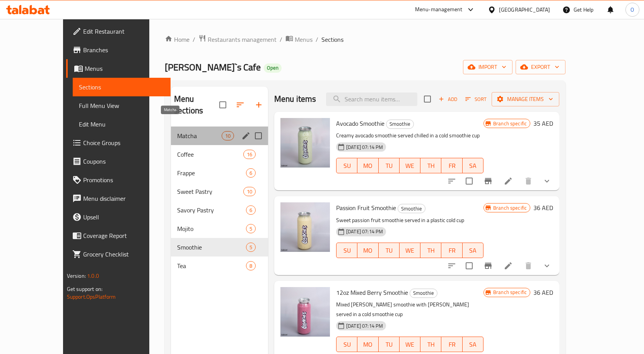 This screenshot has height=354, width=644. I want to click on span: Restaurants management, so click(242, 39).